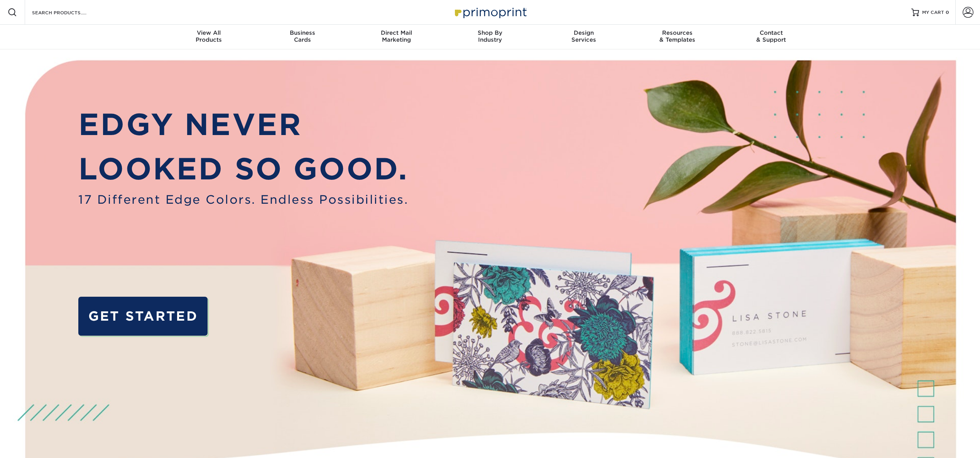  What do you see at coordinates (303, 37) in the screenshot?
I see `a: BusinessCards` at bounding box center [303, 37].